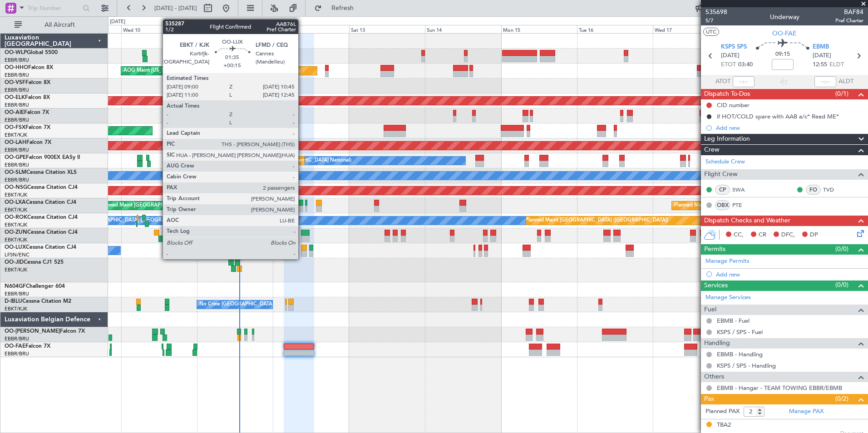 This screenshot has height=433, width=868. I want to click on span: N604GF, so click(15, 286).